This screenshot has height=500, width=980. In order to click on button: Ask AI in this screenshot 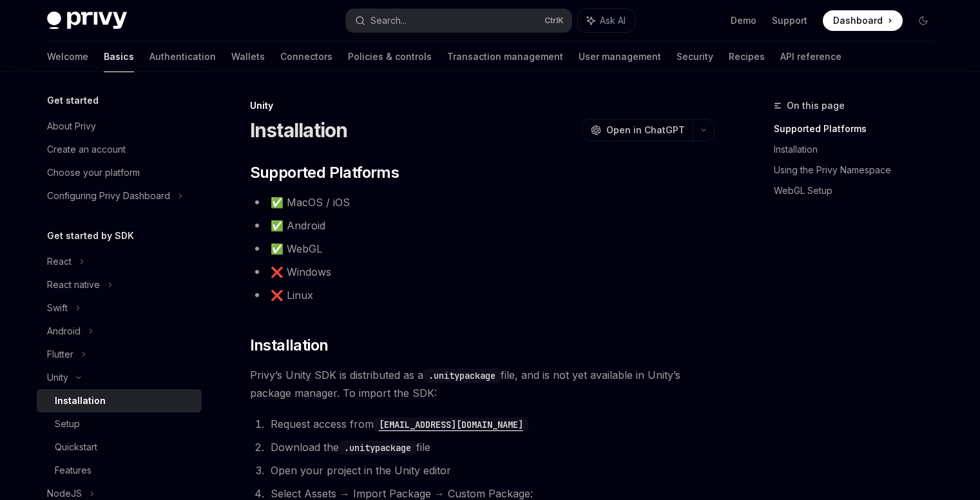, I will do `click(607, 21)`.